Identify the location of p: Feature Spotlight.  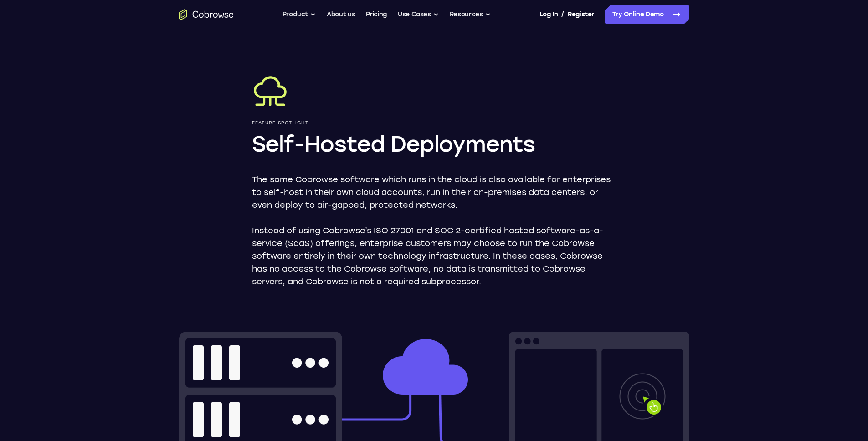
(434, 123).